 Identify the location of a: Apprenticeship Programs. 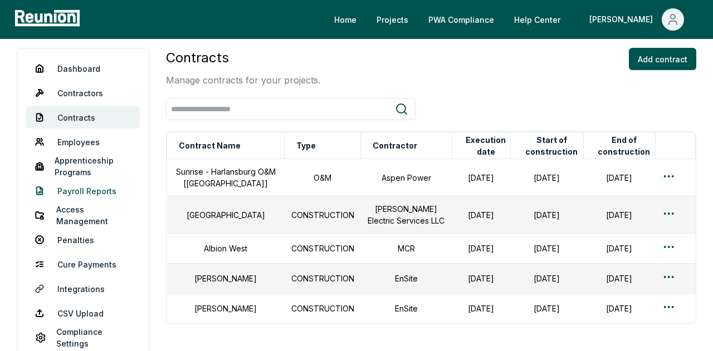
(83, 167).